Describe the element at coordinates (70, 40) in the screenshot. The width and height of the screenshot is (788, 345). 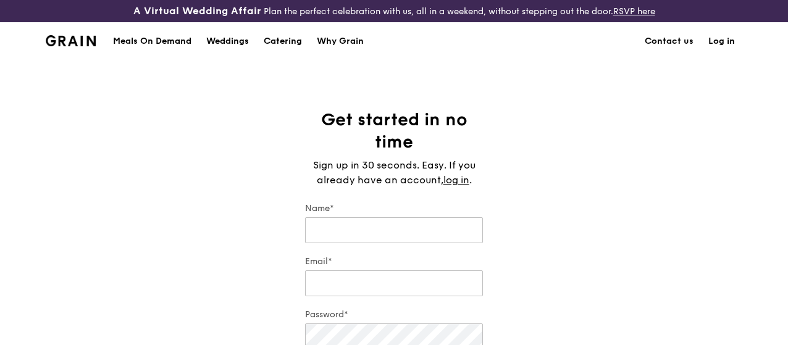
I see `a: GrainGrain` at that location.